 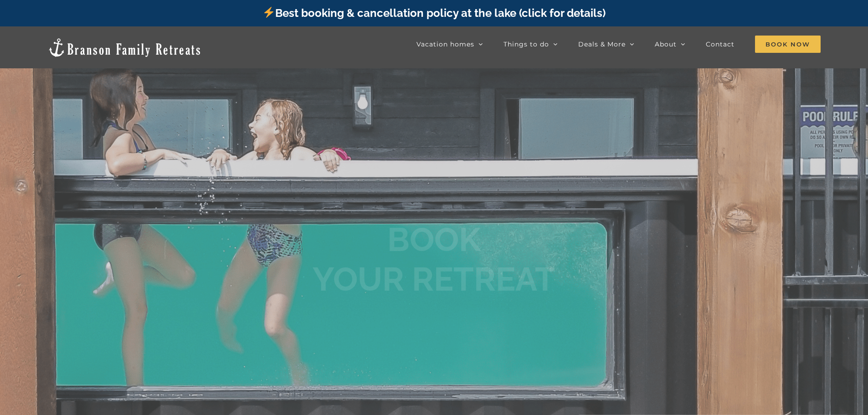 I want to click on a: Vacation homes, so click(x=449, y=44).